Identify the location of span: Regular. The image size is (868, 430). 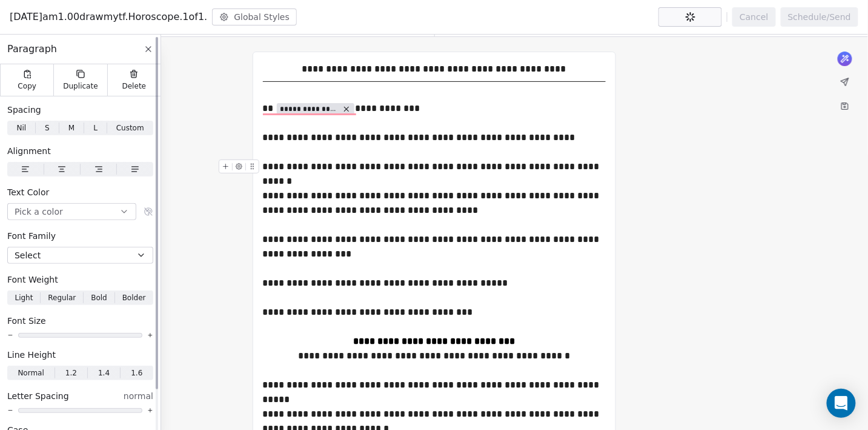
(62, 298).